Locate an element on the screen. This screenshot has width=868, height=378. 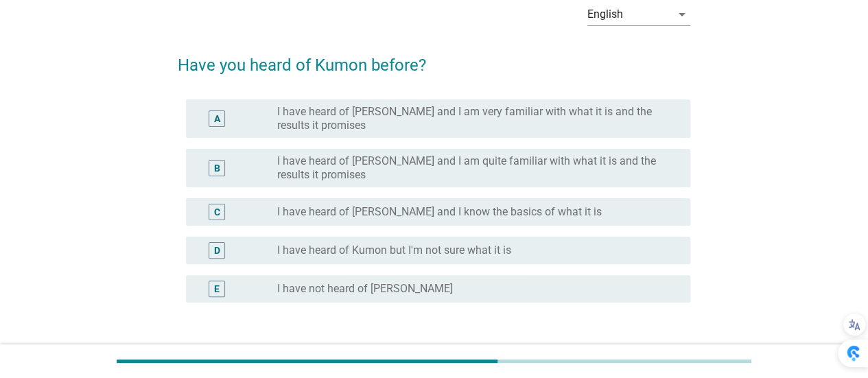
div: B is located at coordinates (217, 167).